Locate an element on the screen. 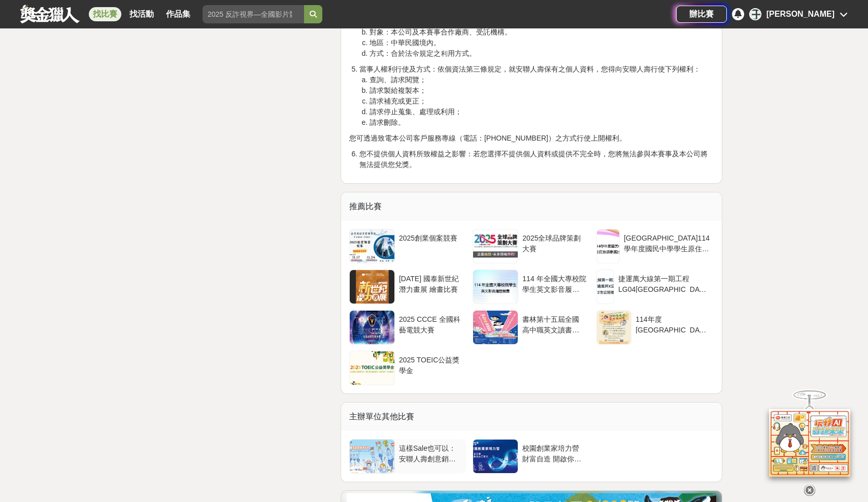 Image resolution: width=868 pixels, height=502 pixels. div: 主辦單位其他比賽 is located at coordinates (531, 417).